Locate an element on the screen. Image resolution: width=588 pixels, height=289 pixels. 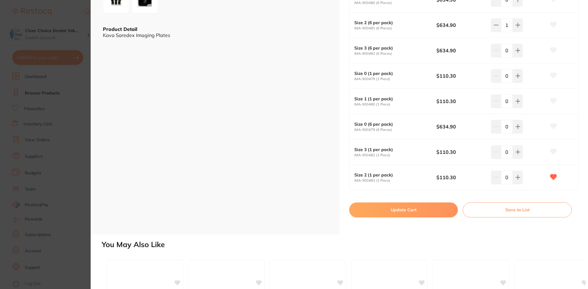
h2: You May Also Like is located at coordinates (343, 245).